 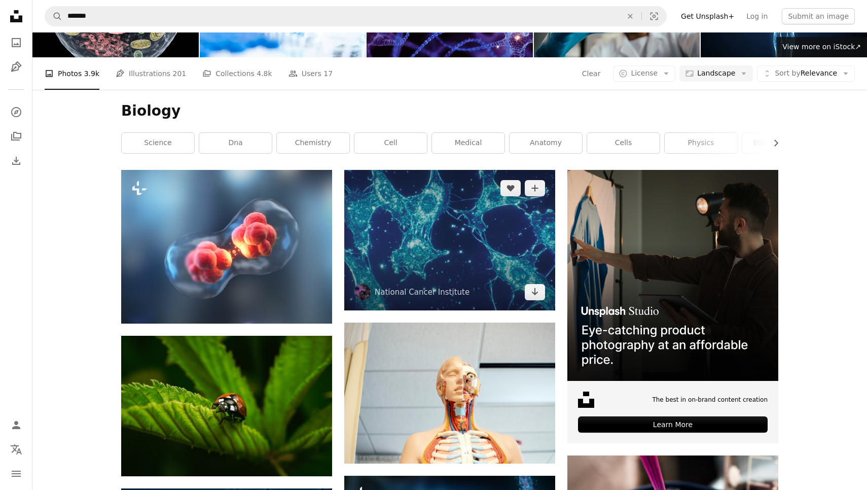 What do you see at coordinates (151, 74) in the screenshot?
I see `a: Illustrations 201` at bounding box center [151, 74].